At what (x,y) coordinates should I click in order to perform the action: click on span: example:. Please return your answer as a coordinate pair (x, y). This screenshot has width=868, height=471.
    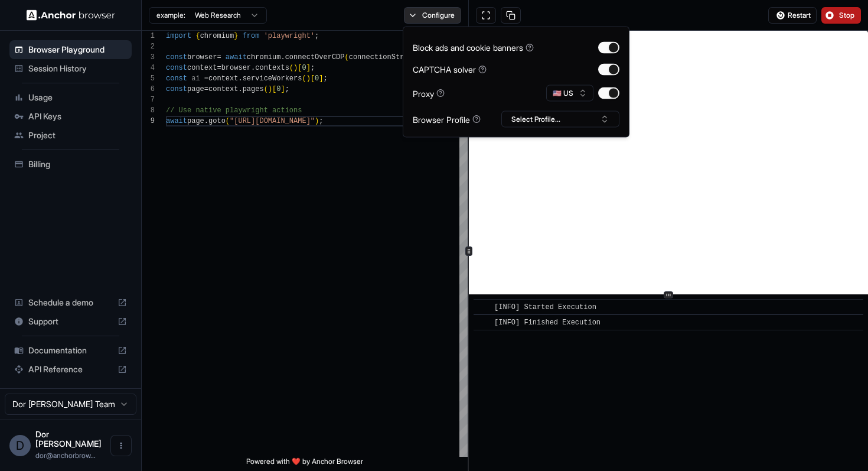
    Looking at the image, I should click on (171, 15).